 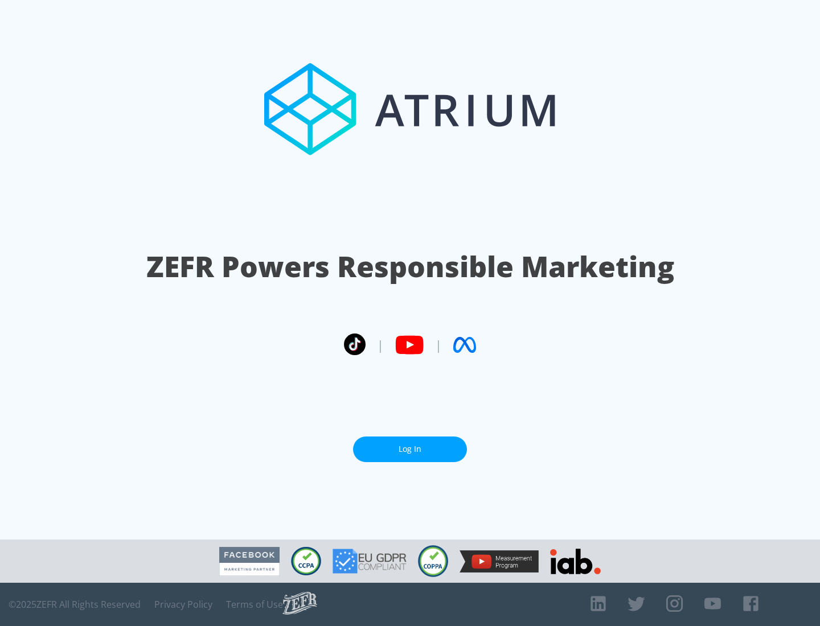 I want to click on img: GDPR Compliant, so click(x=370, y=562).